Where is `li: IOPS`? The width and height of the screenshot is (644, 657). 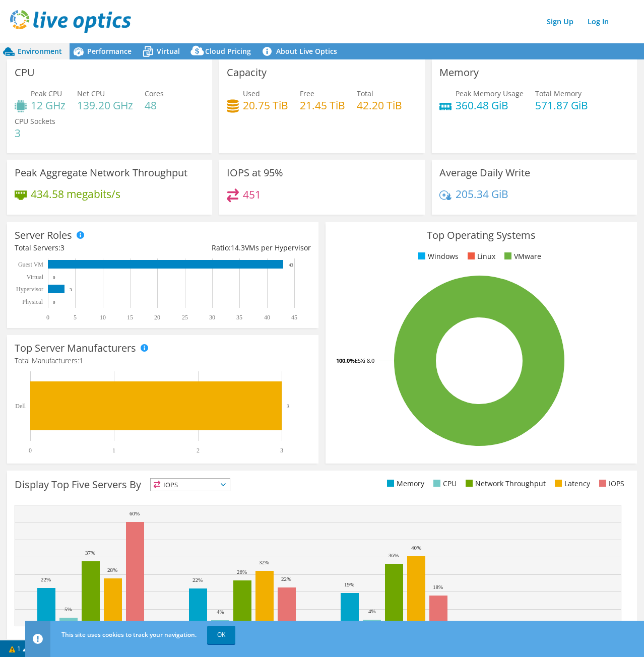
li: IOPS is located at coordinates (610, 484).